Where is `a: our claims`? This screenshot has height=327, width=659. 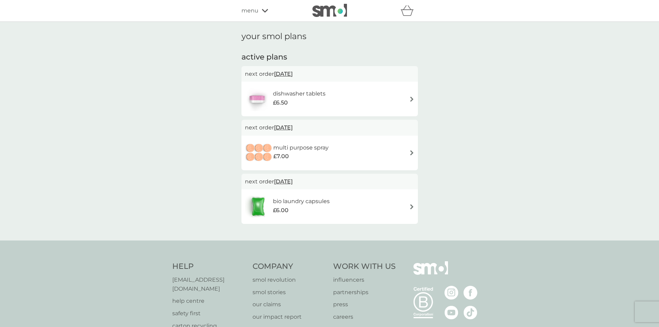 a: our claims is located at coordinates (289, 305).